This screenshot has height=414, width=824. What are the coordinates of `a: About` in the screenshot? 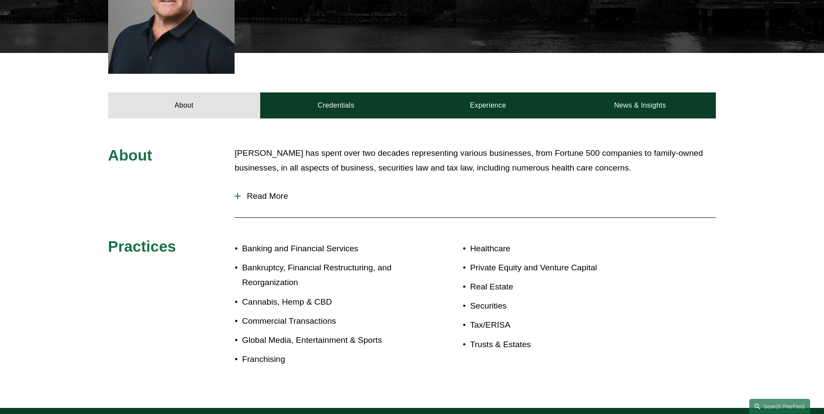 It's located at (184, 106).